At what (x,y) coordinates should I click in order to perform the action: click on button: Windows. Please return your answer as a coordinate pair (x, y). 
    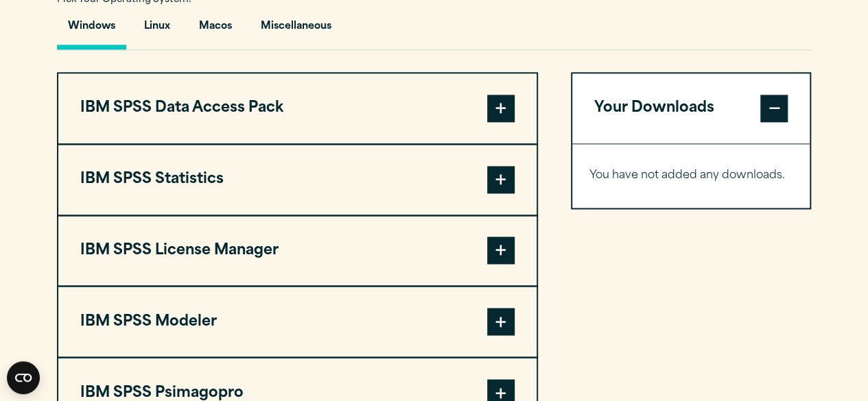
    Looking at the image, I should click on (91, 29).